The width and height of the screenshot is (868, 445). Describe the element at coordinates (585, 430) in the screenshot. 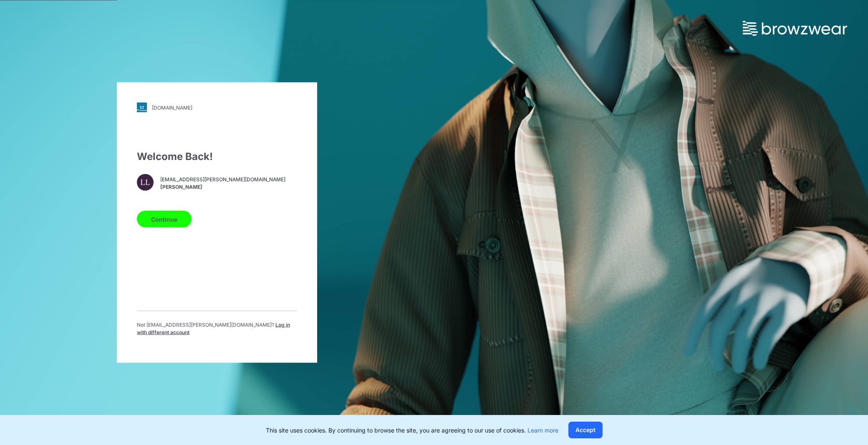

I see `button: Accept` at that location.